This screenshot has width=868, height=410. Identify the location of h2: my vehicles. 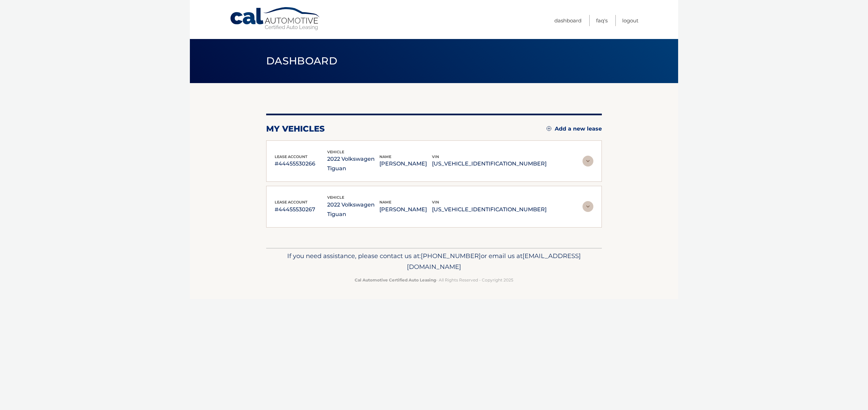
(295, 129).